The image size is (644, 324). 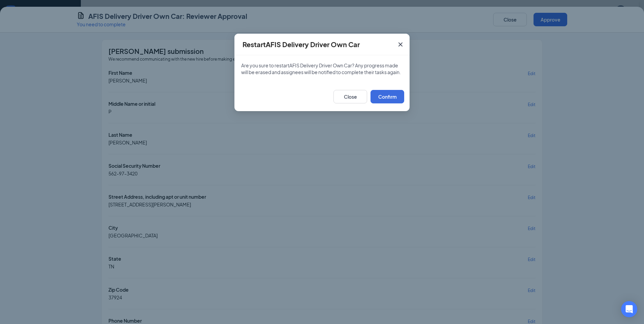 I want to click on p: Are you sure to restart AFIS Delivery Driver Own Car ? Any progress made will be erased and assig..., so click(x=322, y=69).